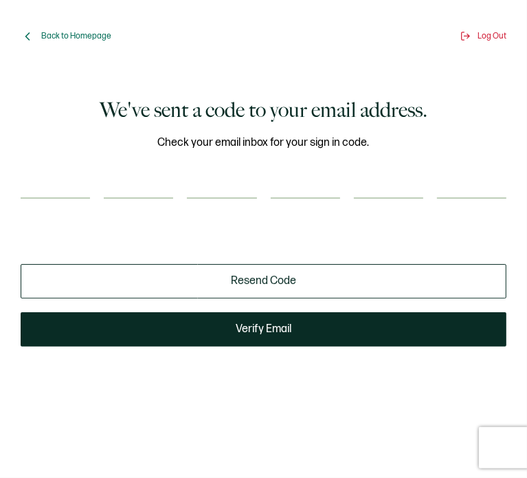 The width and height of the screenshot is (527, 478). Describe the element at coordinates (263, 110) in the screenshot. I see `h1: We've sent a code to your email address.` at that location.